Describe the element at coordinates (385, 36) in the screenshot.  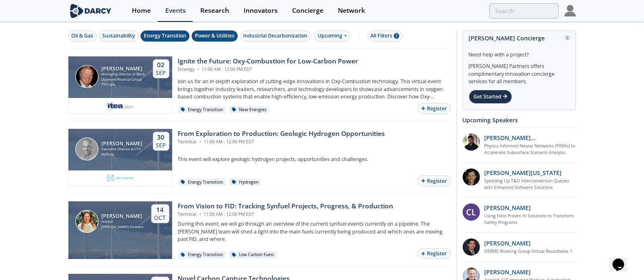
I see `div: All Filters` at that location.